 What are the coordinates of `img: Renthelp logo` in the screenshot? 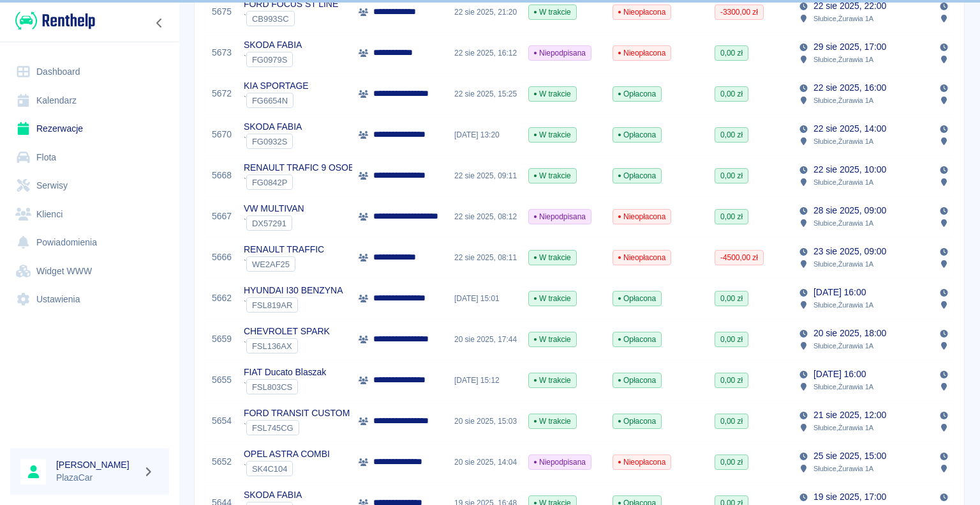 It's located at (55, 21).